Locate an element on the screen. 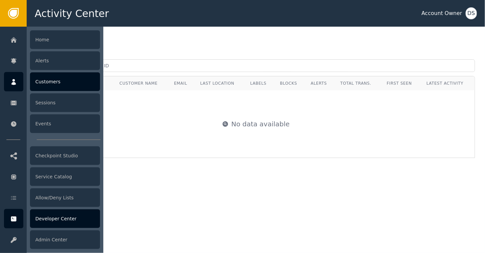 The width and height of the screenshot is (485, 253). div: Total Trans. is located at coordinates (358, 83).